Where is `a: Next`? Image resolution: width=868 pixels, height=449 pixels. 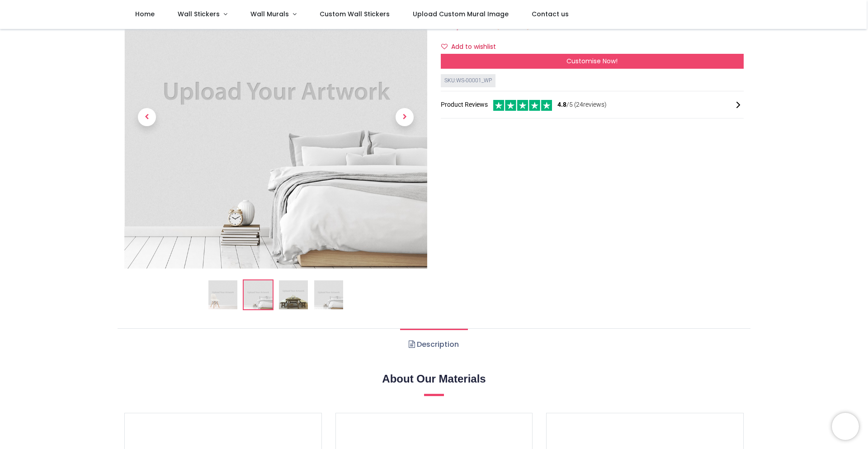 a: Next is located at coordinates (405, 116).